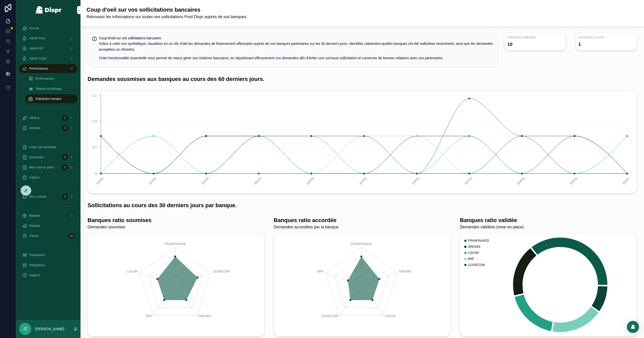 The height and width of the screenshot is (338, 644). What do you see at coordinates (34, 275) in the screenshot?
I see `span: Support` at bounding box center [34, 275].